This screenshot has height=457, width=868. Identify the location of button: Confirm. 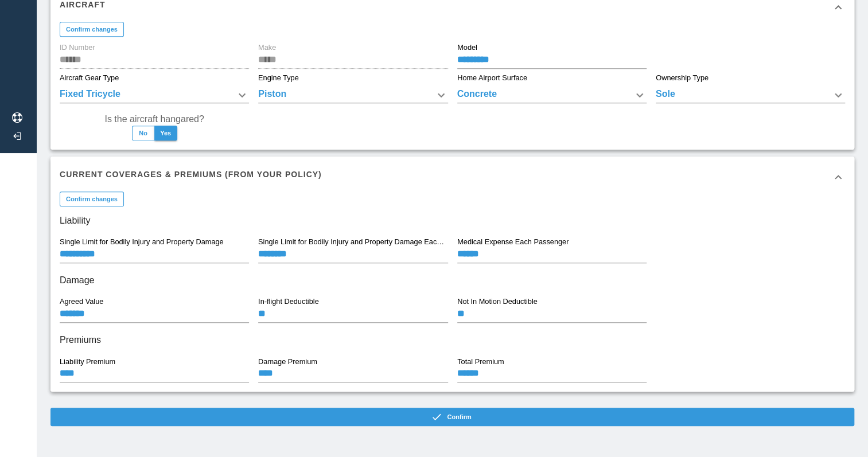
(452, 417).